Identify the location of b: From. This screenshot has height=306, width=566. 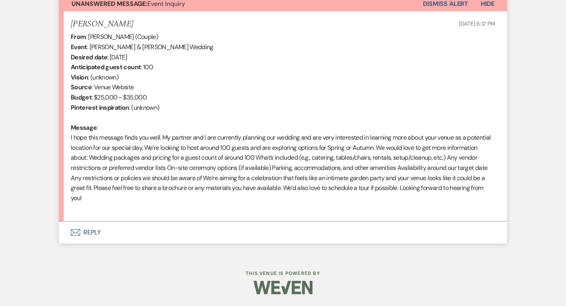
(78, 37).